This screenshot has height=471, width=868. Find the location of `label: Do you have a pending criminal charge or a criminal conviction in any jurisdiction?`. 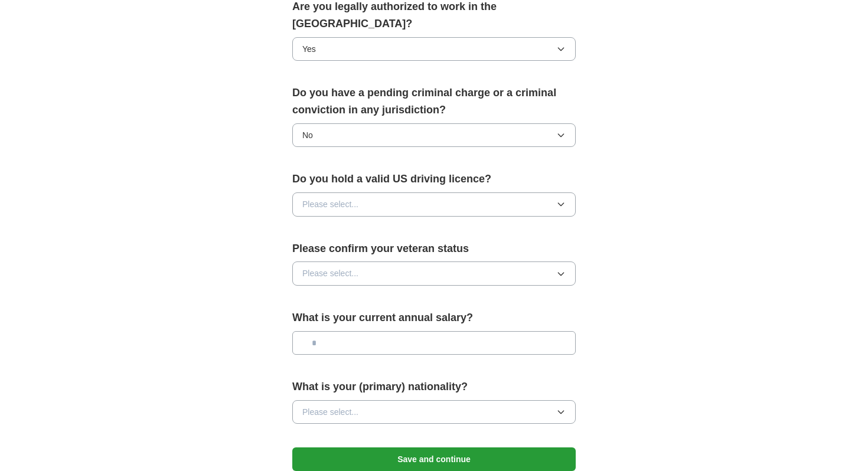

label: Do you have a pending criminal charge or a criminal conviction in any jurisdiction? is located at coordinates (434, 102).